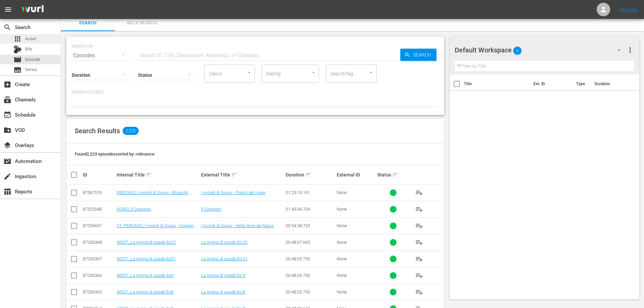  I want to click on p: Search Filters:, so click(255, 92).